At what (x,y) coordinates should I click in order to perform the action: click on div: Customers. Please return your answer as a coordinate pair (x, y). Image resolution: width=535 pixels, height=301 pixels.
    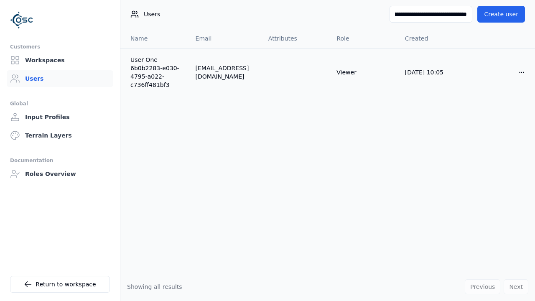
    Looking at the image, I should click on (60, 47).